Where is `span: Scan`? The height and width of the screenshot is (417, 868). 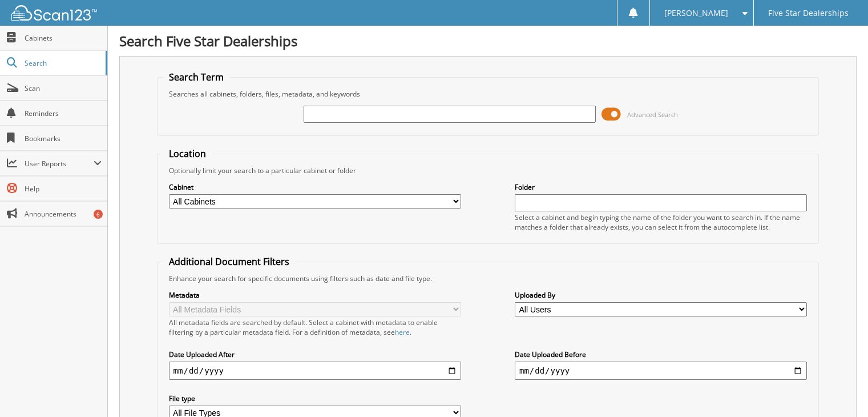
span: Scan is located at coordinates (63, 88).